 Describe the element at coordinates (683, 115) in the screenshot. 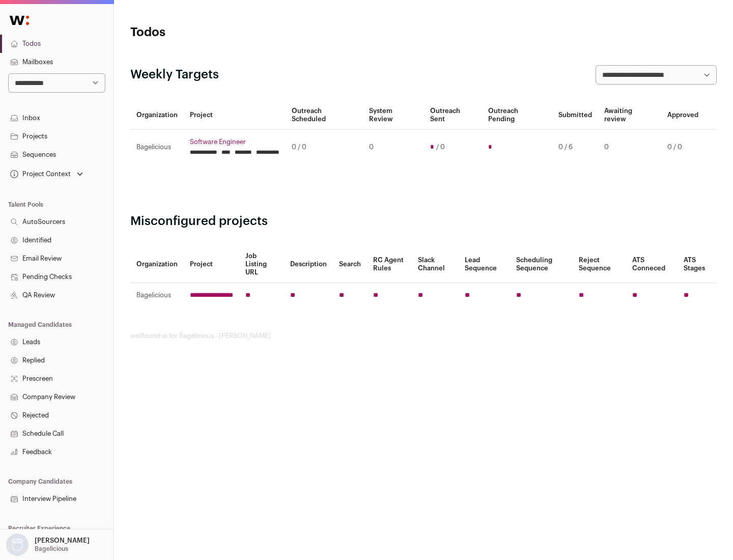

I see `th: Approved` at that location.